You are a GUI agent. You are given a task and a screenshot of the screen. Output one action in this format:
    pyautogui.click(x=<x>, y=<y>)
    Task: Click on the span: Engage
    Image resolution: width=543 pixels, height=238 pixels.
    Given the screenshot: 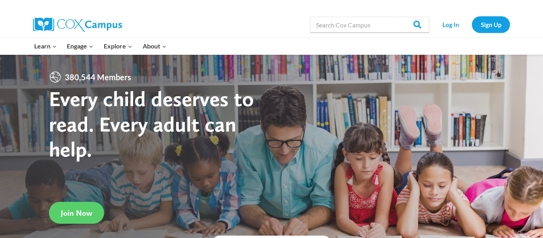 What is the action you would take?
    pyautogui.click(x=80, y=46)
    